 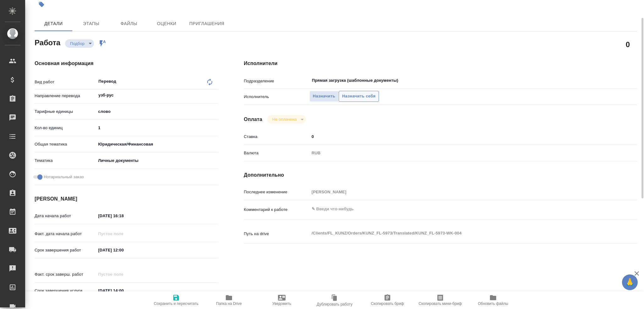 What do you see at coordinates (276, 192) in the screenshot?
I see `p: Последнее изменение` at bounding box center [276, 192].